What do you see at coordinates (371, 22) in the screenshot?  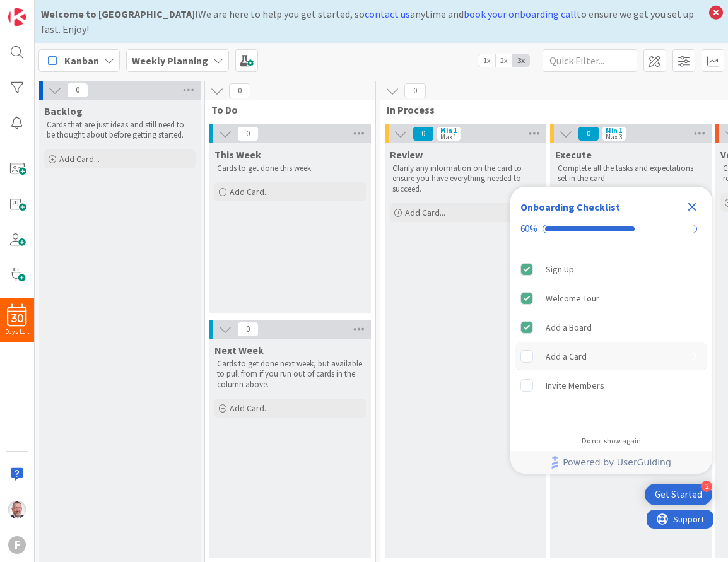 I see `div: We are here to help you get started, so anytime and to ensure we get you set up fast. Enjoy!` at bounding box center [371, 22].